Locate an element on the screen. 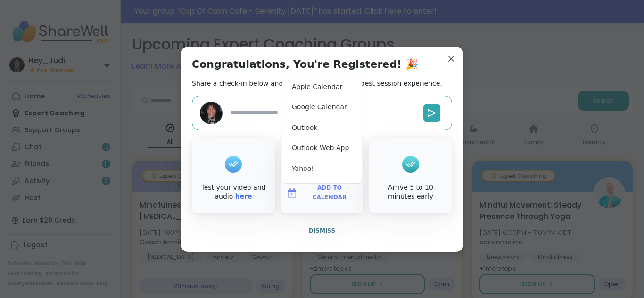 This screenshot has width=644, height=298. button: Google Calendar is located at coordinates (322, 107).